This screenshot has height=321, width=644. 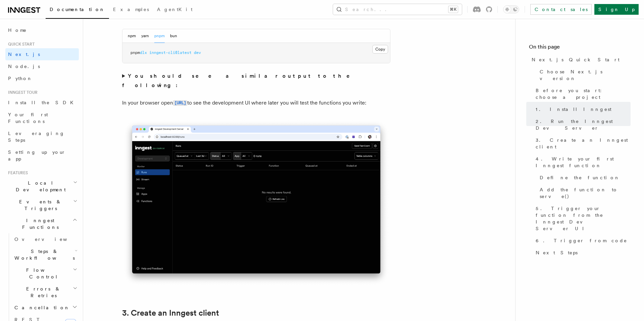 I want to click on button: Steps & Workflows, so click(x=45, y=255).